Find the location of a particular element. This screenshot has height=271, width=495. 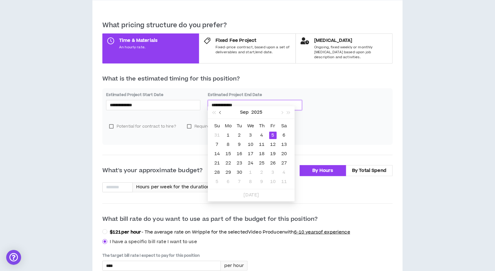

div: 16 is located at coordinates (239, 154).